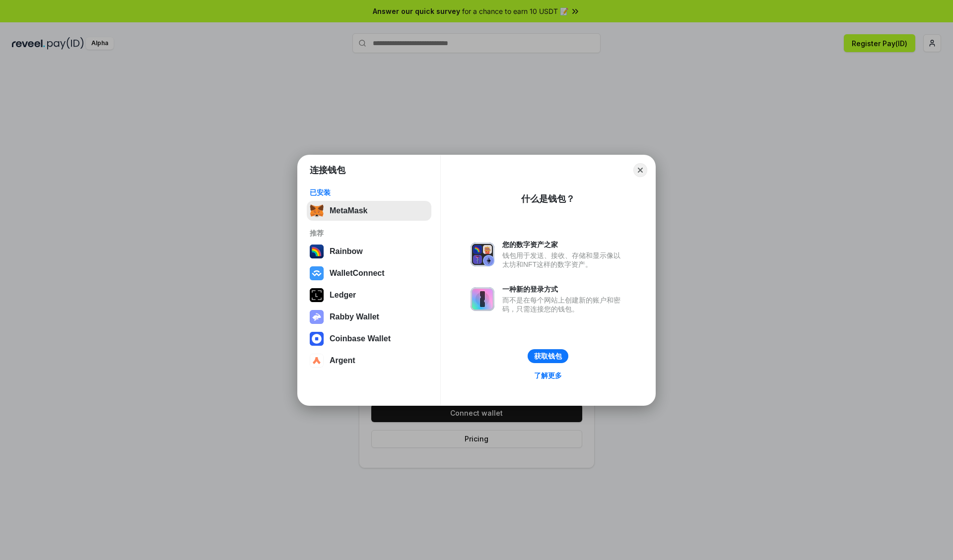  What do you see at coordinates (369, 193) in the screenshot?
I see `div: 已安装` at bounding box center [369, 193].